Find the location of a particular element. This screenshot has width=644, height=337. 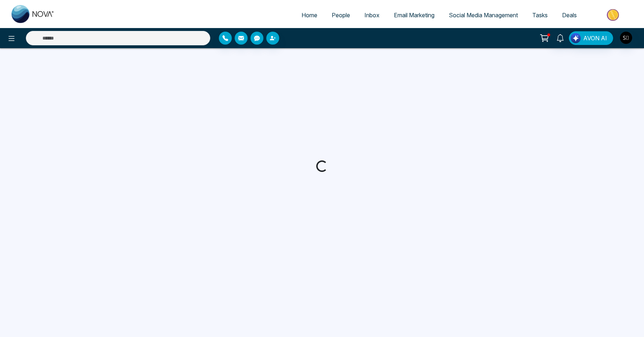

span: Home is located at coordinates (309, 15).